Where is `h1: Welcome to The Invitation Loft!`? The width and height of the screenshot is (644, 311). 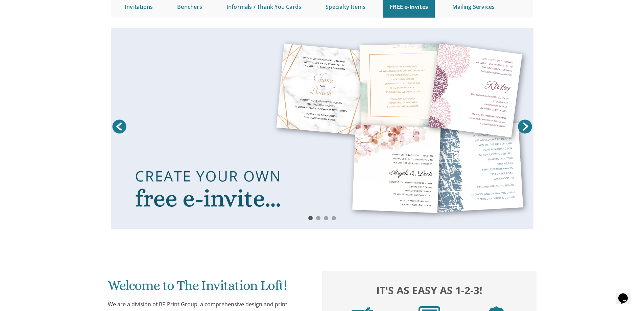
h1: Welcome to The Invitation Loft! is located at coordinates (208, 288).